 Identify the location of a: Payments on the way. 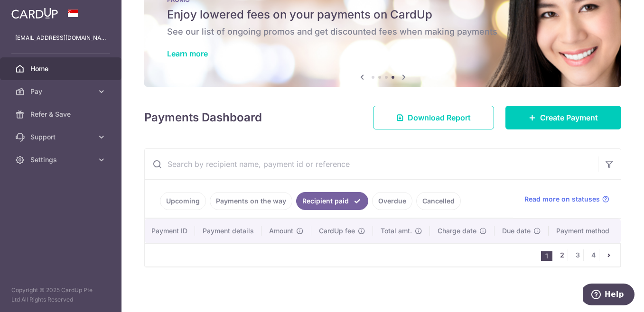
(251, 201).